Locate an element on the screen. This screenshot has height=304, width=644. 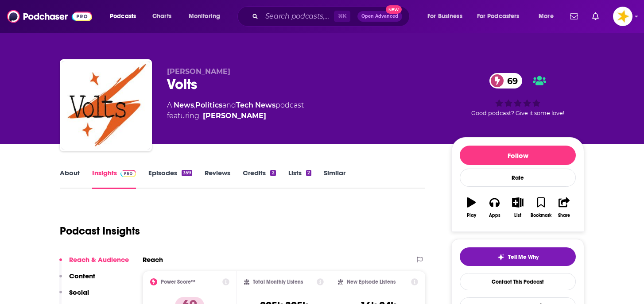
div: Rate is located at coordinates (518, 178).